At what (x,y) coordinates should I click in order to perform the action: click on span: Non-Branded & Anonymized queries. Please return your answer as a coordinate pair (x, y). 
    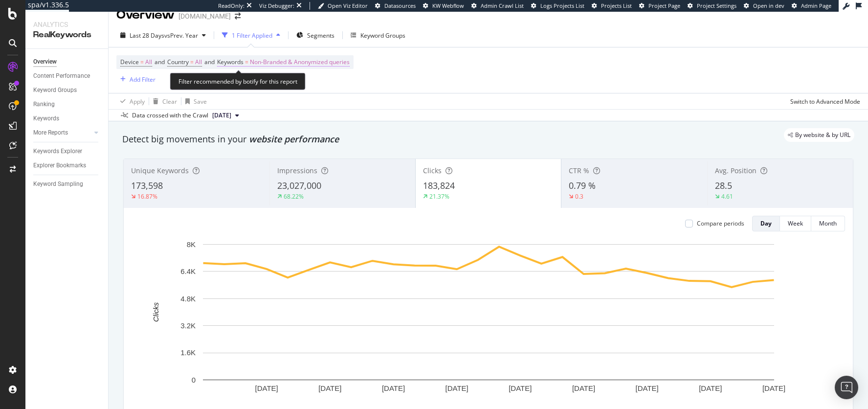
    Looking at the image, I should click on (300, 62).